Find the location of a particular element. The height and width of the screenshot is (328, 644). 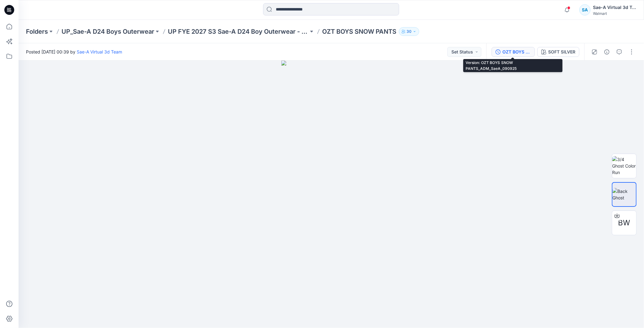

a: Sae-A Virtual 3d Team is located at coordinates (99, 52).